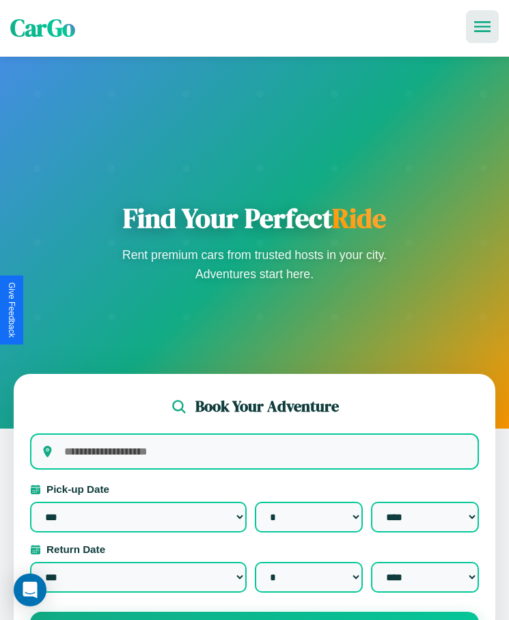  Describe the element at coordinates (255, 265) in the screenshot. I see `p: Rent premium cars from trusted hosts in your city. Adventures start here.` at that location.